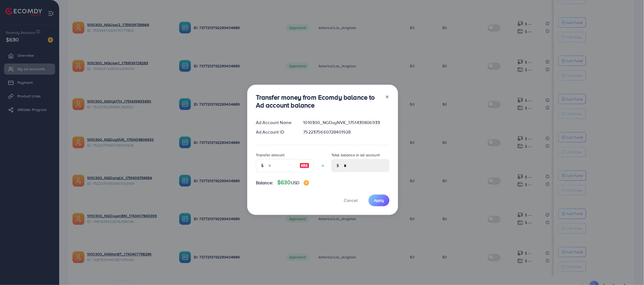 The image size is (644, 285). What do you see at coordinates (346, 132) in the screenshot?
I see `div: 7522375660728401928` at bounding box center [346, 132].